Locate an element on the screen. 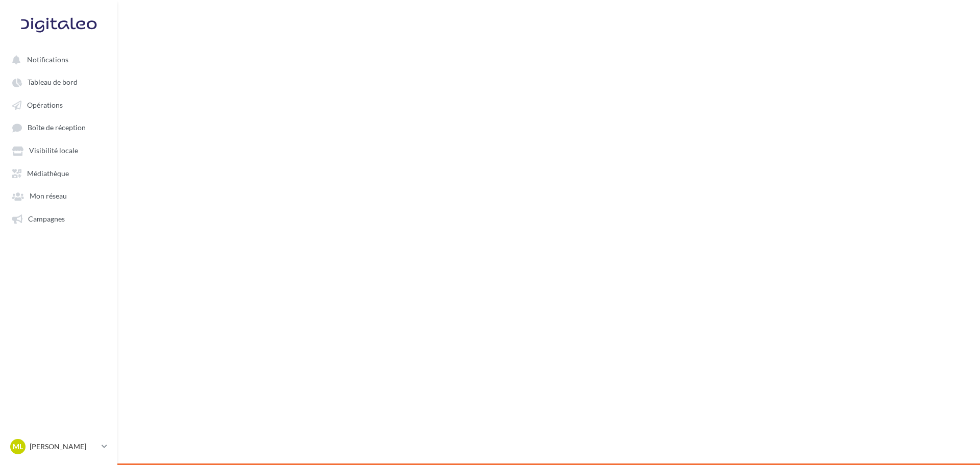 The image size is (980, 465). span: ML is located at coordinates (18, 446).